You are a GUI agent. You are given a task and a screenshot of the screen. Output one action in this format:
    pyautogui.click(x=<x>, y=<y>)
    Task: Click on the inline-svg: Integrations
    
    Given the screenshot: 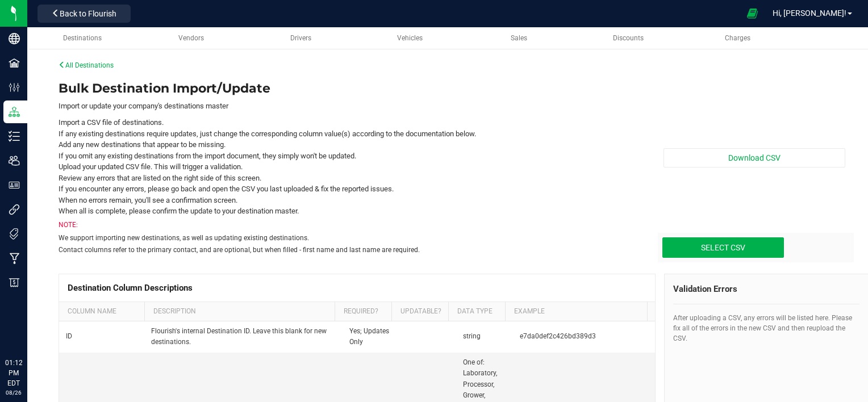 What is the action you would take?
    pyautogui.click(x=14, y=210)
    